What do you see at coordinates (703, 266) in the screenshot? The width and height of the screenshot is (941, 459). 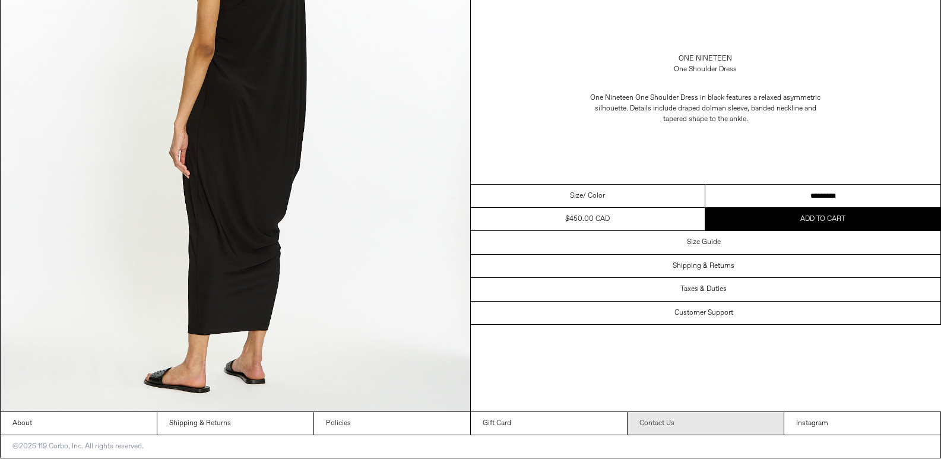 I see `h3: Shipping & Returns` at bounding box center [703, 266].